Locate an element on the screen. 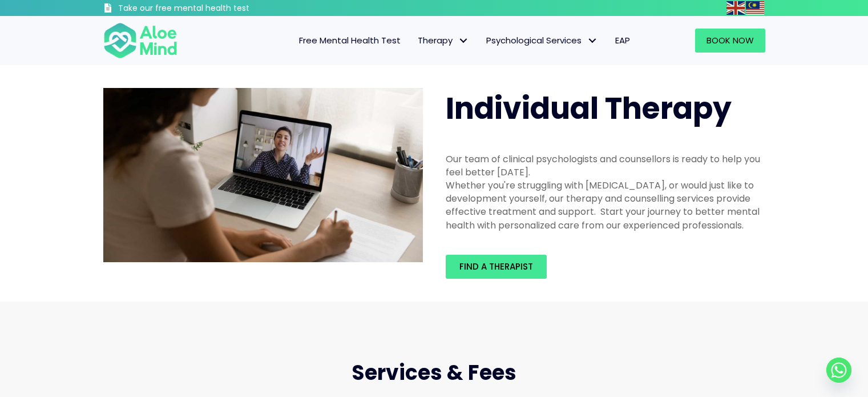 This screenshot has height=397, width=868. a: English is located at coordinates (737, 7).